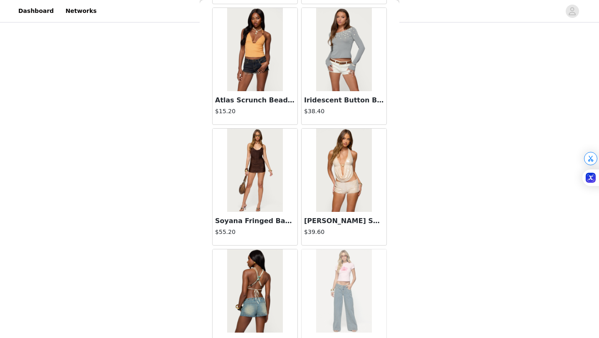 The width and height of the screenshot is (599, 338). Describe the element at coordinates (255, 221) in the screenshot. I see `h3: Soyana Fringed Backless Mini Dress` at that location.